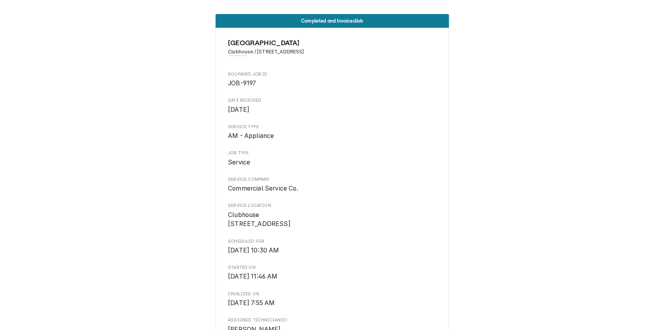  I want to click on div: Date Received, so click(332, 105).